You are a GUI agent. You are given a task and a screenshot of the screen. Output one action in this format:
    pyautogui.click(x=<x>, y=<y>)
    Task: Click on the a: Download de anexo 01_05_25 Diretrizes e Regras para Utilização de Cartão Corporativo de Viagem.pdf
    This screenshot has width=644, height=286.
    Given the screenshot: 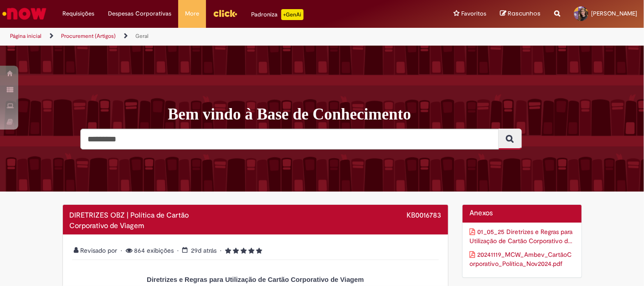 What is the action you would take?
    pyautogui.click(x=522, y=236)
    